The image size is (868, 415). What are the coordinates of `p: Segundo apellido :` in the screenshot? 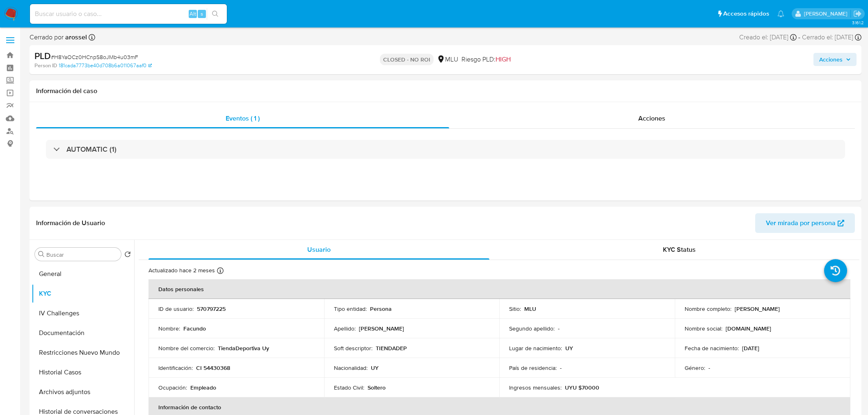 It's located at (532, 328).